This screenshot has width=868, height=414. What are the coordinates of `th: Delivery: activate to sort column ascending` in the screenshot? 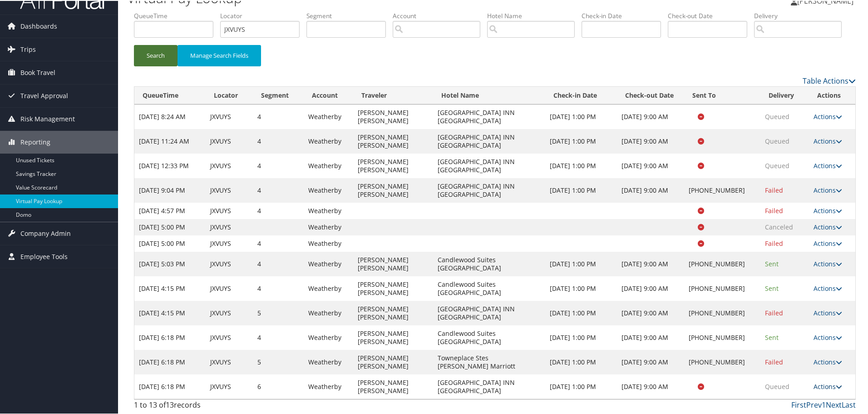 It's located at (784, 95).